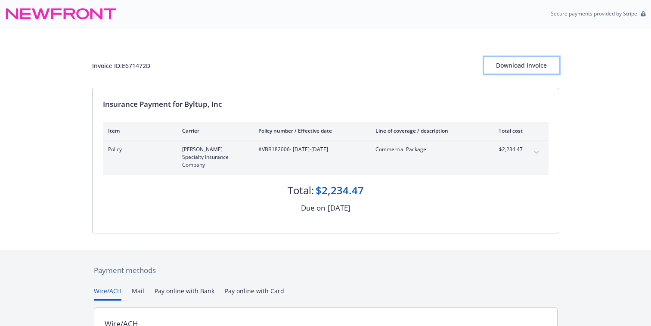  I want to click on span: Commercial Package, so click(426, 149).